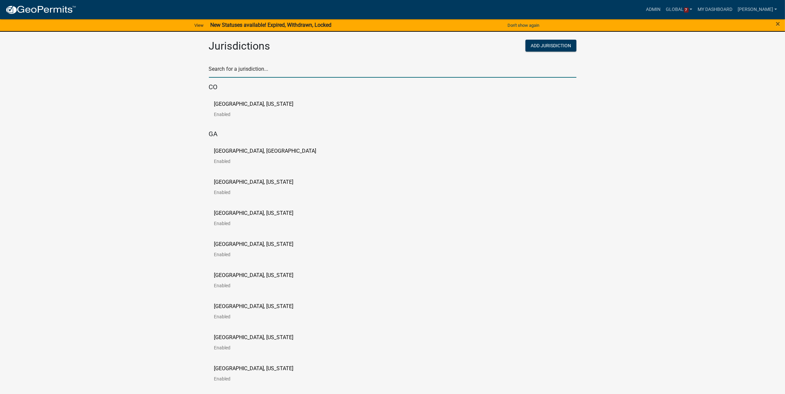 The width and height of the screenshot is (785, 394). What do you see at coordinates (679, 10) in the screenshot?
I see `a: Global7` at bounding box center [679, 10].